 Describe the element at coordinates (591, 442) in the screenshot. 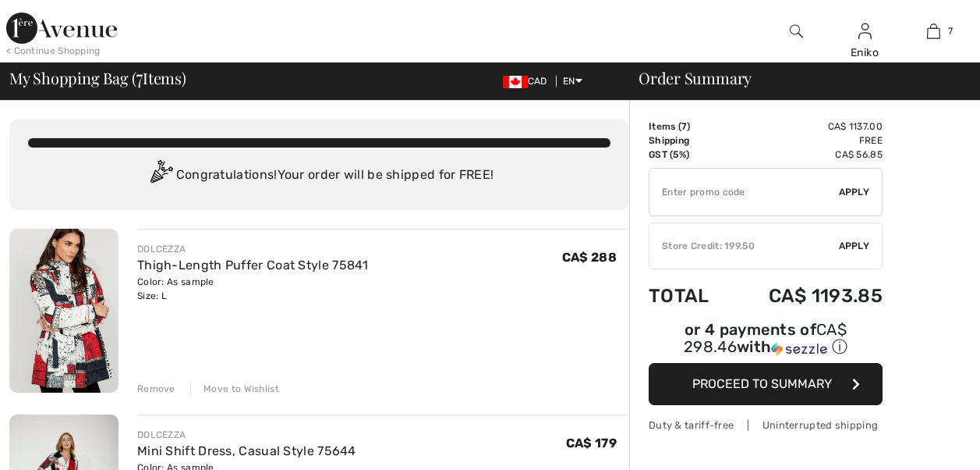

I see `span: CA$ 179` at that location.